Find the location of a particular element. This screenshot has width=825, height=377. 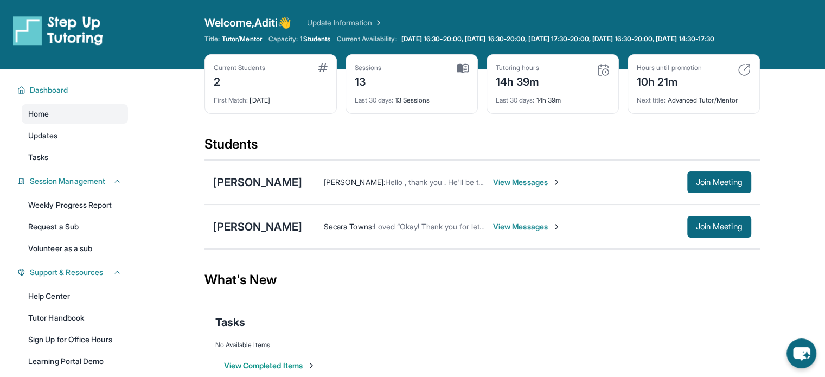

a: Volunteer as a sub is located at coordinates (75, 249).